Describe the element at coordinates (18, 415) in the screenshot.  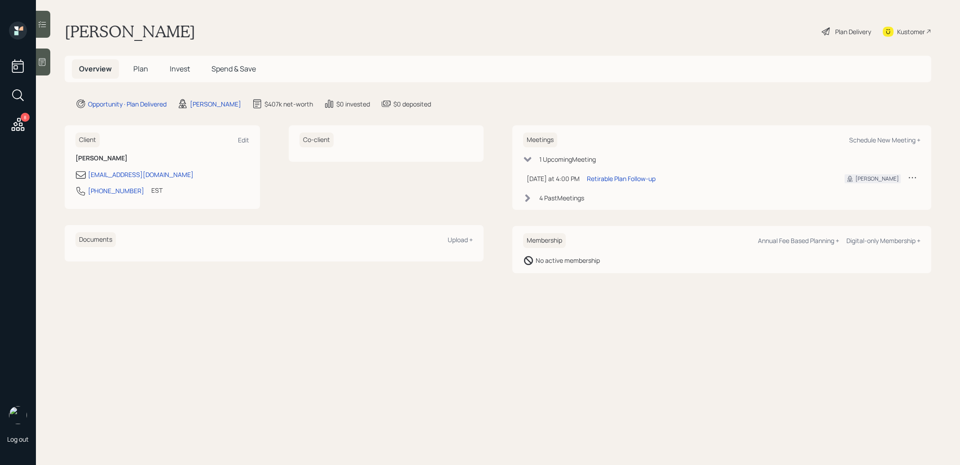
I see `img: treva-nostdahl-headshot.png` at that location.